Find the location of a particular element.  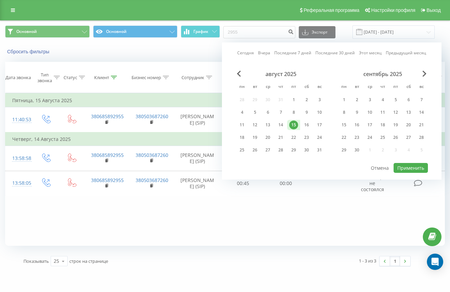

div: пн 18 авг. 2025 г. is located at coordinates (242, 138).